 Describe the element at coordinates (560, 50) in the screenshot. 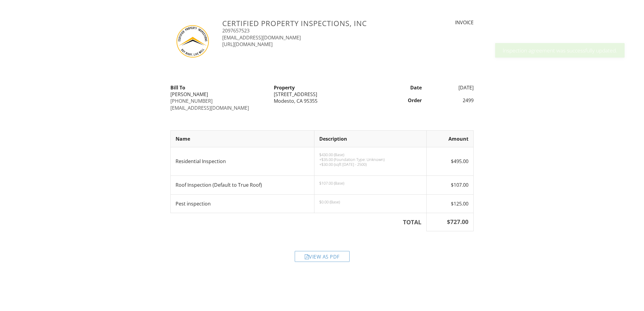

I see `div: Inspection agreement was successfully updated.` at that location.